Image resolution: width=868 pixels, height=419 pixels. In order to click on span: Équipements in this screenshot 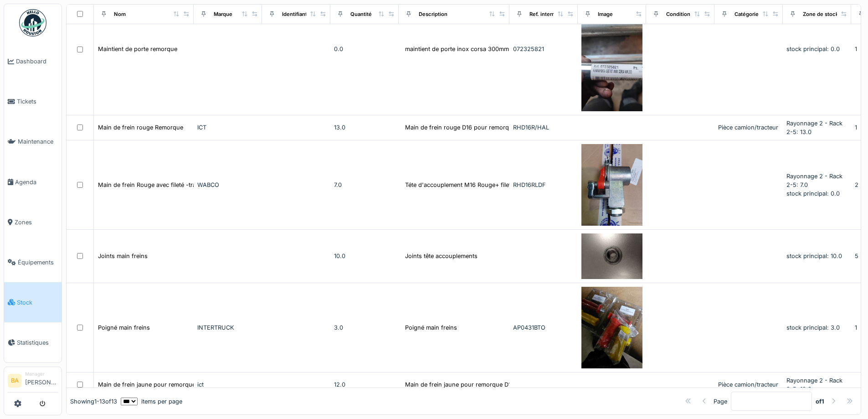, I will do `click(38, 262)`.